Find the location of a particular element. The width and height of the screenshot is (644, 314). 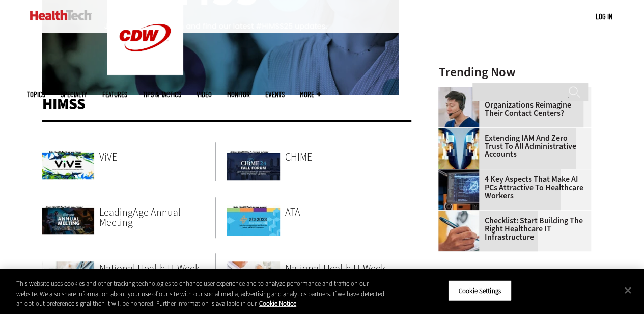

a: Extending IAM and Zero Trust to All Administrative Accounts is located at coordinates (511, 146).